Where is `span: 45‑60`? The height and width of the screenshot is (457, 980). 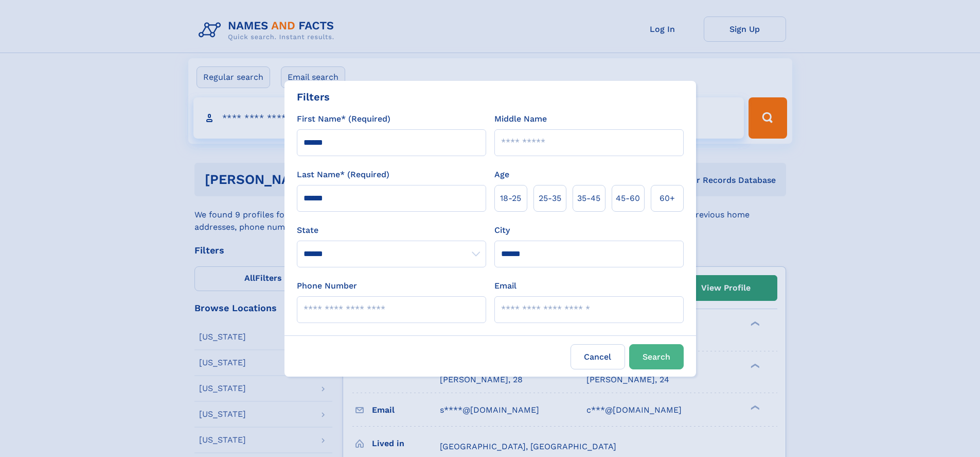
span: 45‑60 is located at coordinates (628, 199).